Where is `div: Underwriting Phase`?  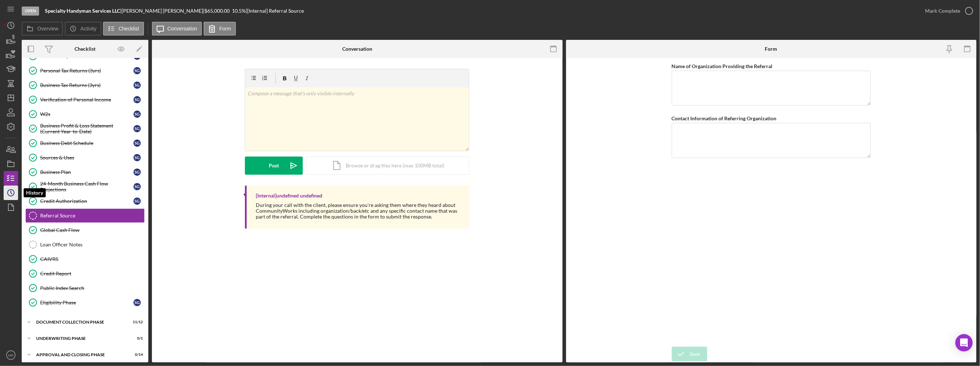
div: Underwriting Phase is located at coordinates (81, 338).